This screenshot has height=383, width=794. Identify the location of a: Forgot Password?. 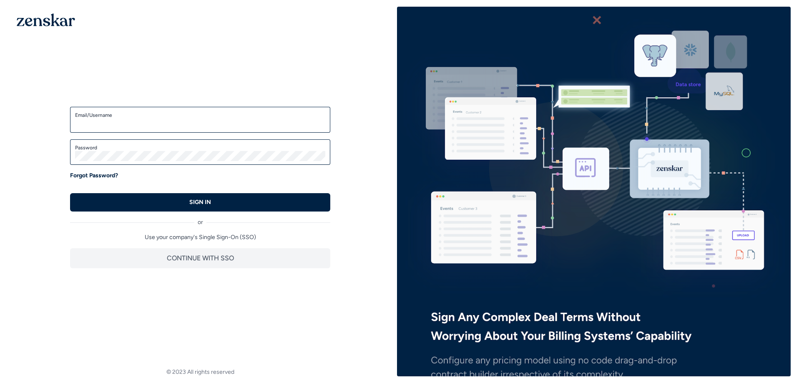
(94, 176).